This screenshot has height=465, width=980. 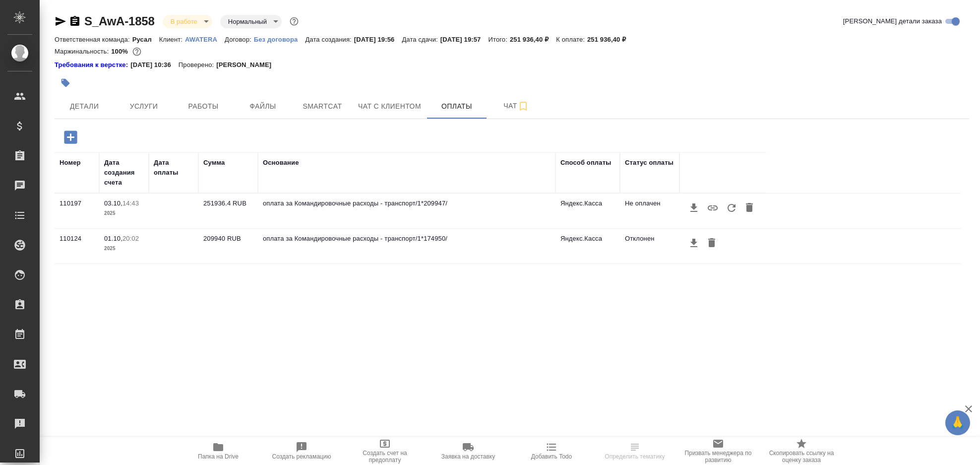 I want to click on td: 110197, so click(x=77, y=211).